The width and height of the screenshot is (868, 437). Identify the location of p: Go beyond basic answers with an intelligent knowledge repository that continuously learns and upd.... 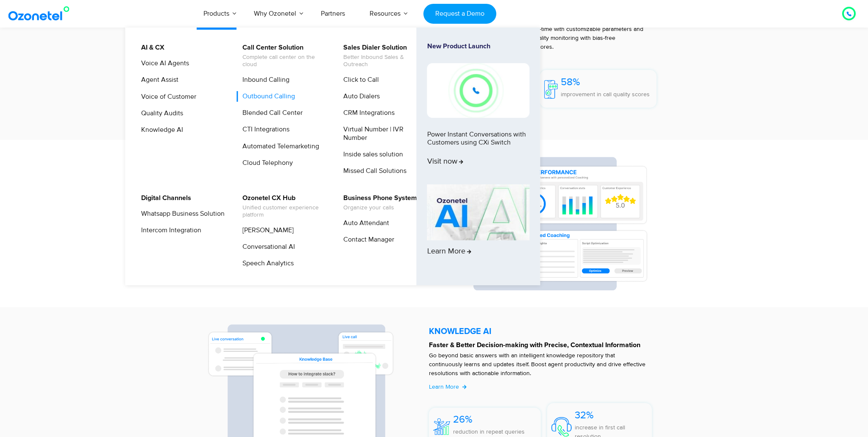
(539, 364).